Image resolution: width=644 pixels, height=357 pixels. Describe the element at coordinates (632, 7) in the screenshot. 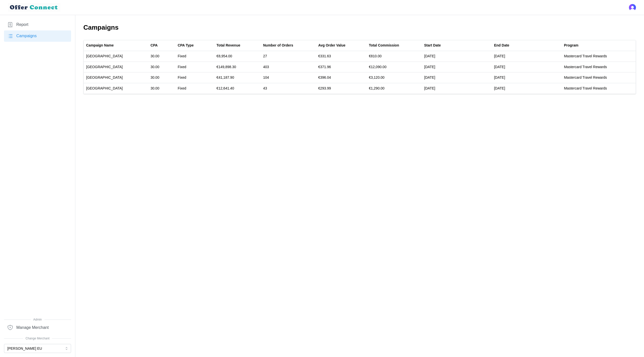

I see `button: Open user button` at that location.